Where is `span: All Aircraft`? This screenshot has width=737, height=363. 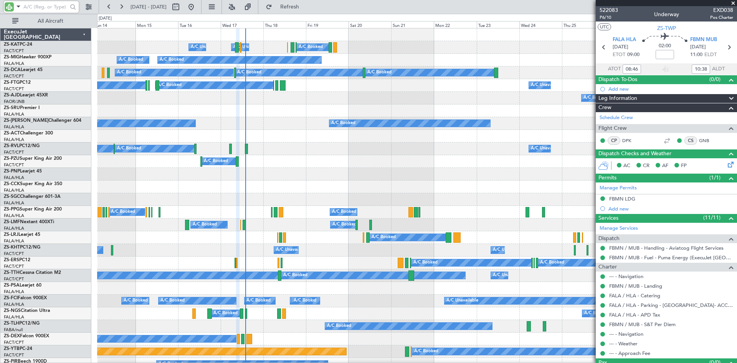 span: All Aircraft is located at coordinates (50, 21).